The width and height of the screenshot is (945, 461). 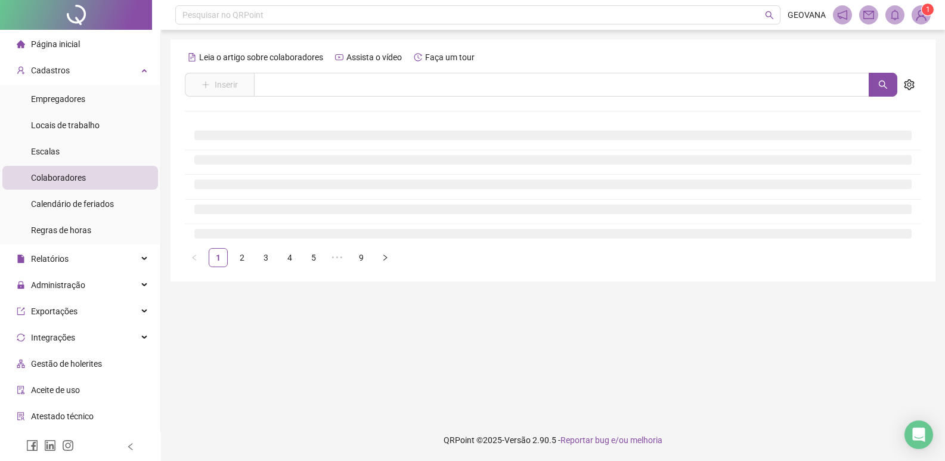 I want to click on li: Próxima página, so click(x=385, y=257).